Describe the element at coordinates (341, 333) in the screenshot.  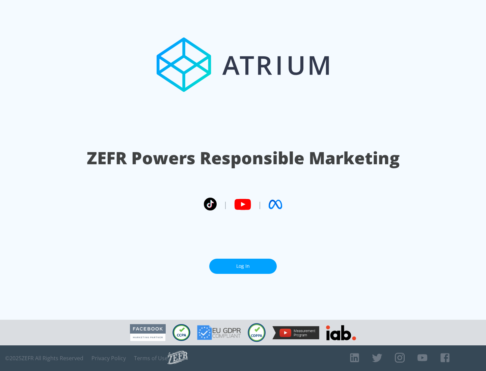
I see `img: IAB` at that location.